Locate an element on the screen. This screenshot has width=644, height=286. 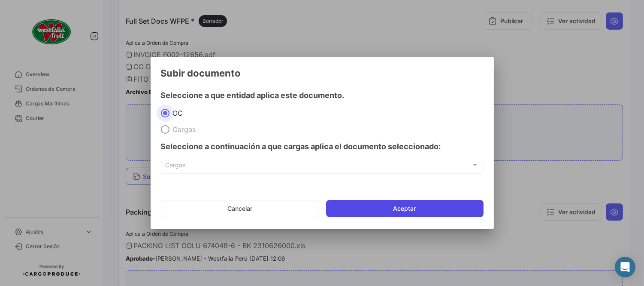
span: OC is located at coordinates (176, 113).